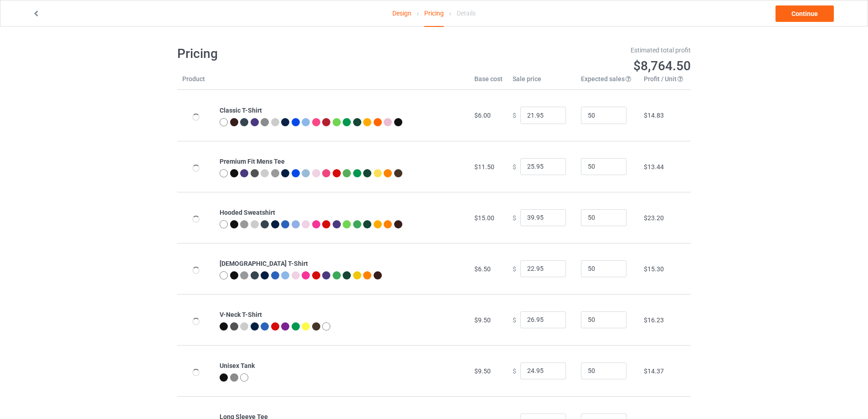 The height and width of the screenshot is (419, 868). Describe the element at coordinates (665, 82) in the screenshot. I see `th: Profit / Unit` at that location.